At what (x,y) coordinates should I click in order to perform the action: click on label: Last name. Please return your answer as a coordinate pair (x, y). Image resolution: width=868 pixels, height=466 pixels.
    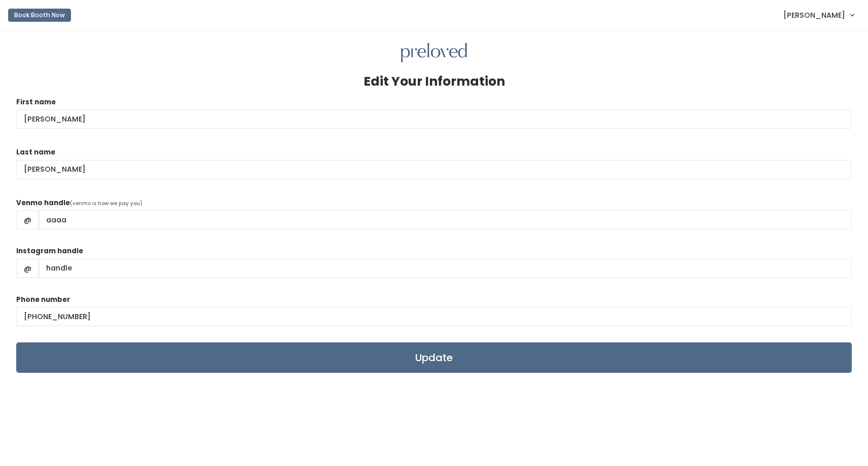
    Looking at the image, I should click on (36, 153).